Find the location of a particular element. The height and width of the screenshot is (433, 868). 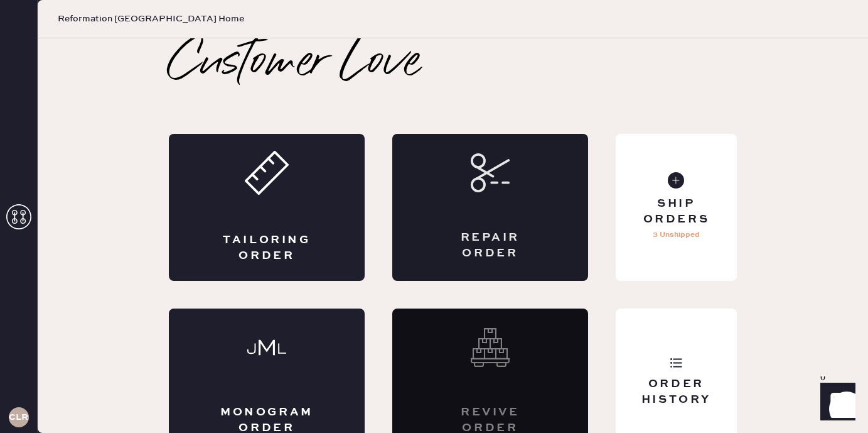

h3: CLR is located at coordinates (18, 418).